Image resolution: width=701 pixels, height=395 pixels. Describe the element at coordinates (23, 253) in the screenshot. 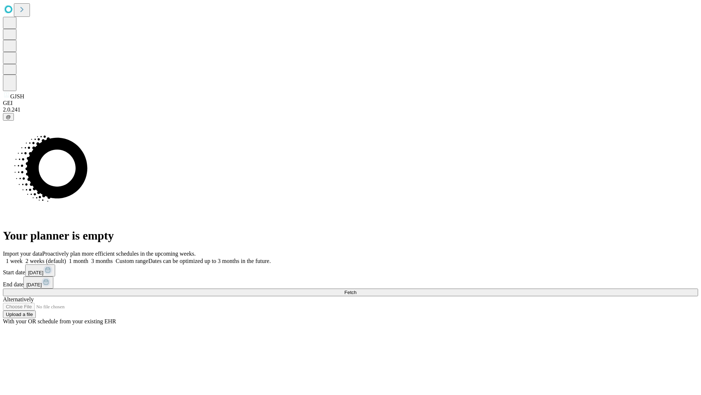

I see `span: Import your data` at that location.